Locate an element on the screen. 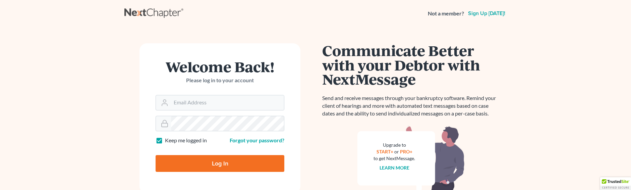 Image resolution: width=631 pixels, height=190 pixels. input: Log In is located at coordinates (220, 163).